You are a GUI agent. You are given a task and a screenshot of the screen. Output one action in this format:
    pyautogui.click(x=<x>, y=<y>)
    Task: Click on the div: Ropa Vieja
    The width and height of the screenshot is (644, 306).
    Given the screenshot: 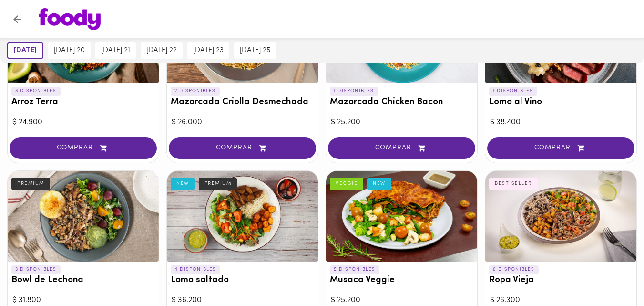 What is the action you would take?
    pyautogui.click(x=561, y=216)
    